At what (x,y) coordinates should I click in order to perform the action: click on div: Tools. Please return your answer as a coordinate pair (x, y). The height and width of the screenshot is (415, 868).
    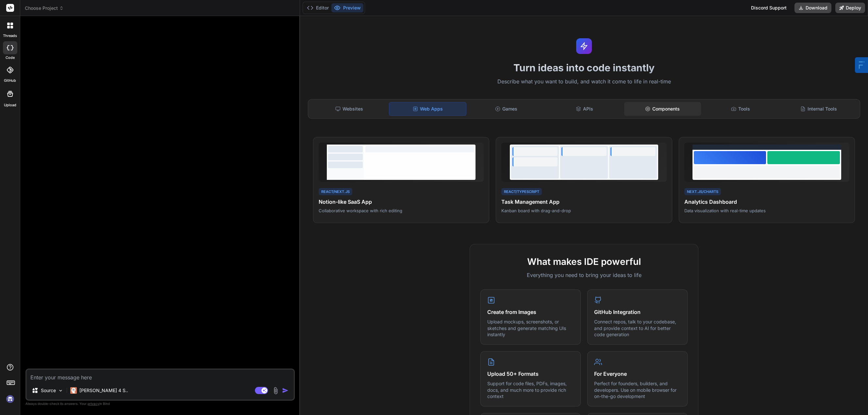
    Looking at the image, I should click on (741, 109).